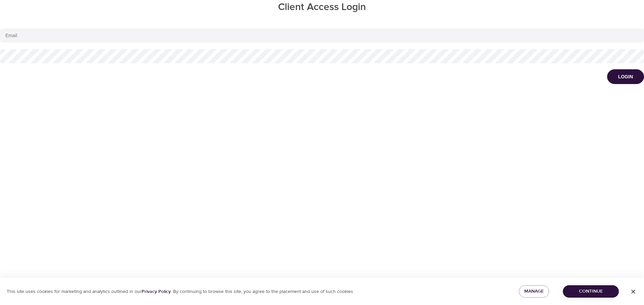 The width and height of the screenshot is (644, 305). What do you see at coordinates (591, 291) in the screenshot?
I see `span: Continue` at bounding box center [591, 291].